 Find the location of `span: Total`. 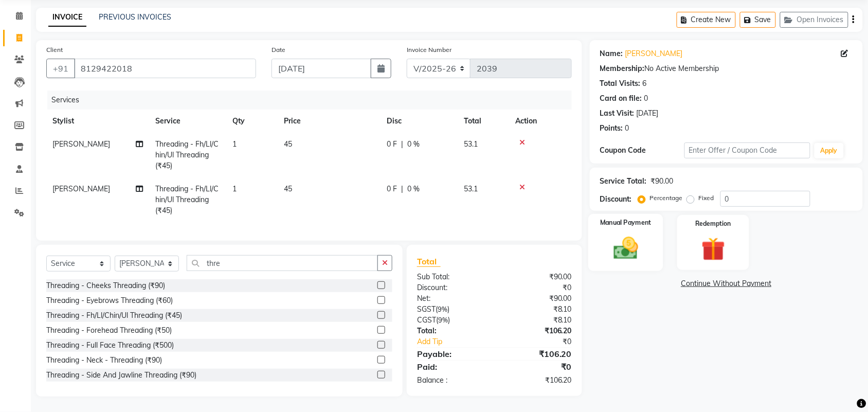

span: Total is located at coordinates (429, 261).